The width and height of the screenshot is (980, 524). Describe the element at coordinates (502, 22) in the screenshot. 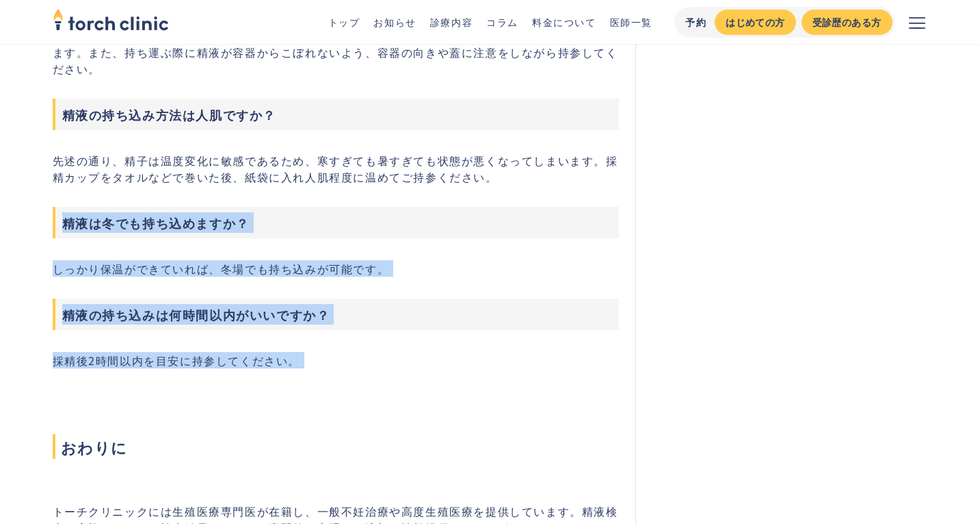

I see `a: コラム` at that location.